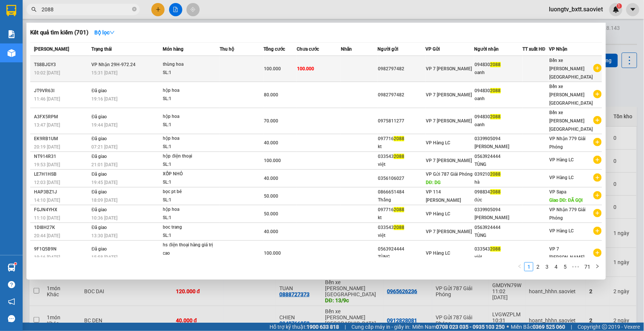  I want to click on sup: 1, so click(15, 264).